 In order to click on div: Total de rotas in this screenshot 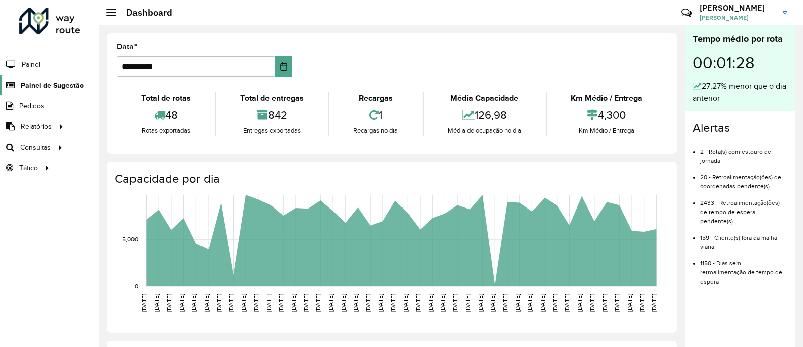, I will do `click(166, 98)`.